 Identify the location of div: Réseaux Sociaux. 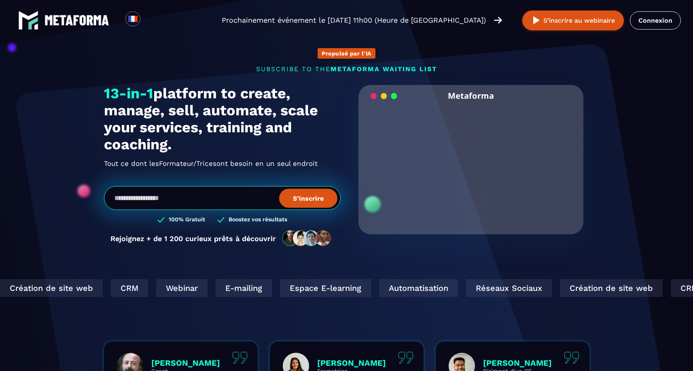
(499, 288).